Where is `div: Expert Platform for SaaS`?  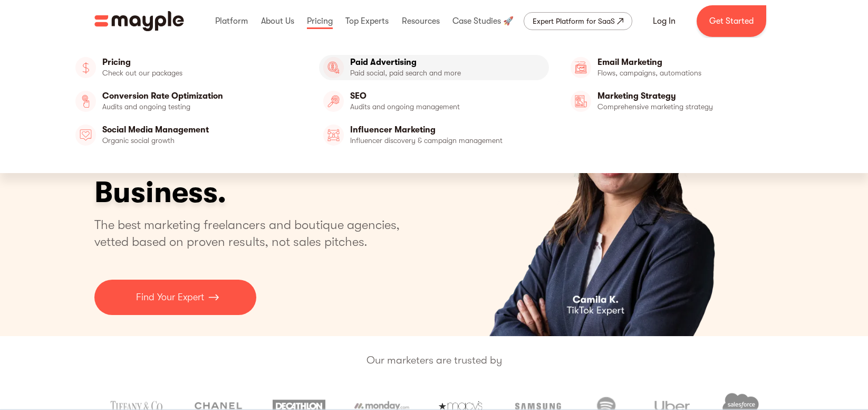
div: Expert Platform for SaaS is located at coordinates (573, 21).